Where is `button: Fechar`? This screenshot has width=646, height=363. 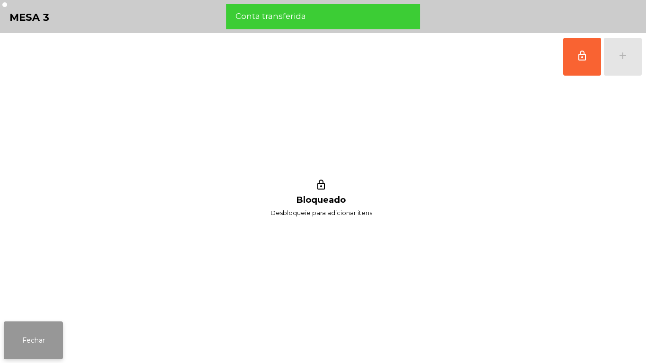
button: Fechar is located at coordinates (33, 341).